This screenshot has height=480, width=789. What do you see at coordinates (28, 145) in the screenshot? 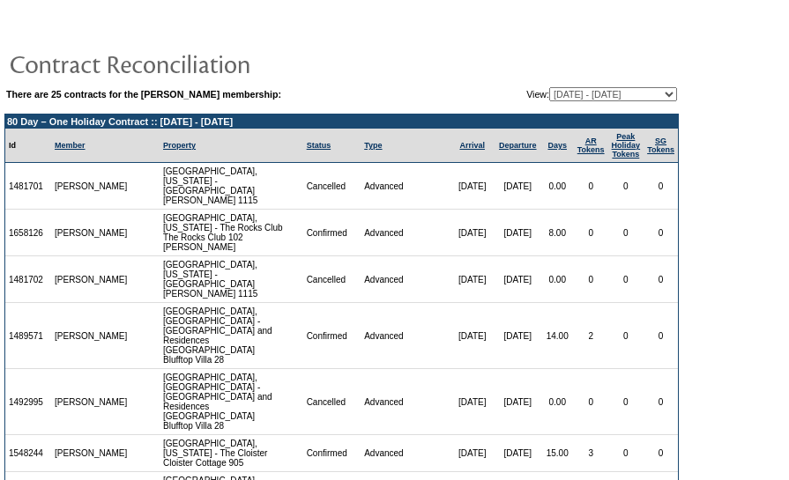
I see `td: Id` at bounding box center [28, 145].